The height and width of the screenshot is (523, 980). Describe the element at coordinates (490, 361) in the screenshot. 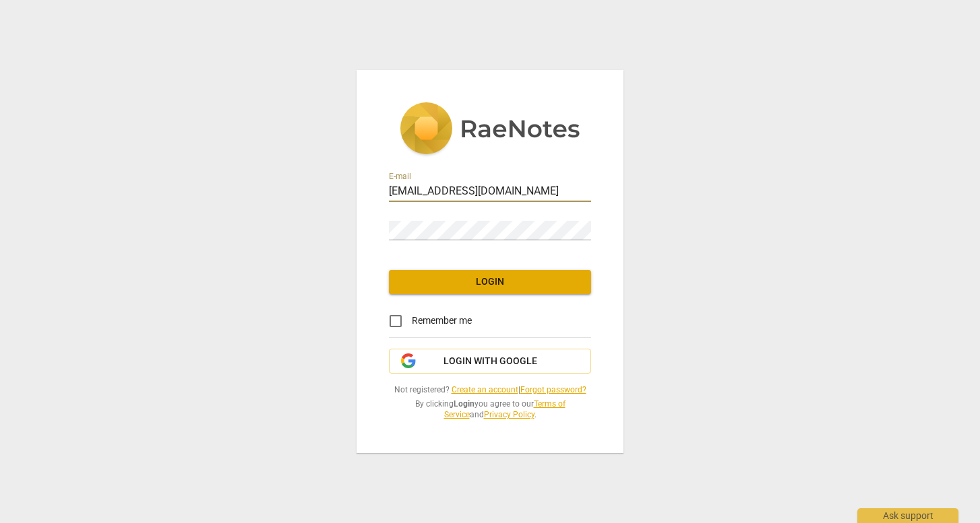

I see `span: Login with Google` at that location.